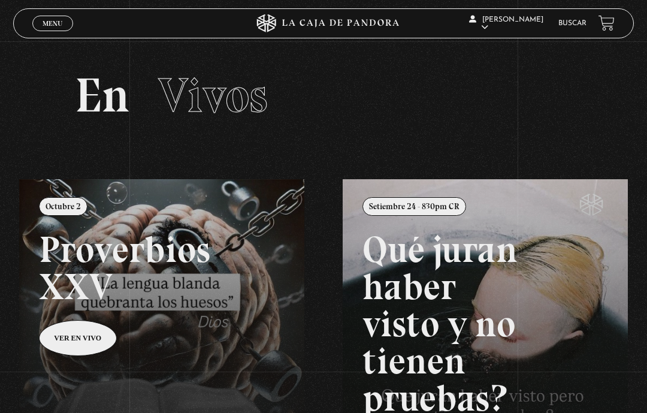  Describe the element at coordinates (606, 23) in the screenshot. I see `a: View your shopping cart` at that location.